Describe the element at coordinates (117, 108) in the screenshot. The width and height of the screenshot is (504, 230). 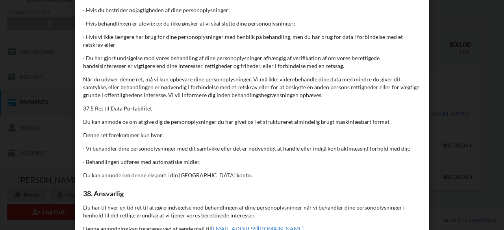
I see `u: 37.5 Ret til Data Portabilitet` at that location.